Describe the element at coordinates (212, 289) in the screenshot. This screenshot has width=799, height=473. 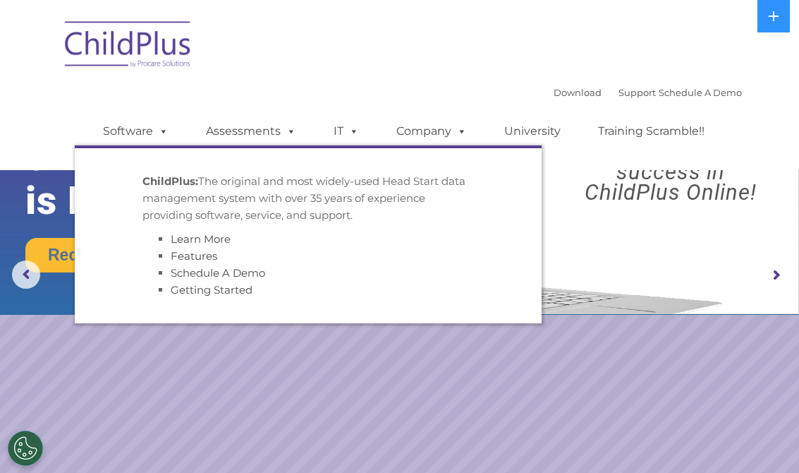
I see `a: Getting Started` at that location.